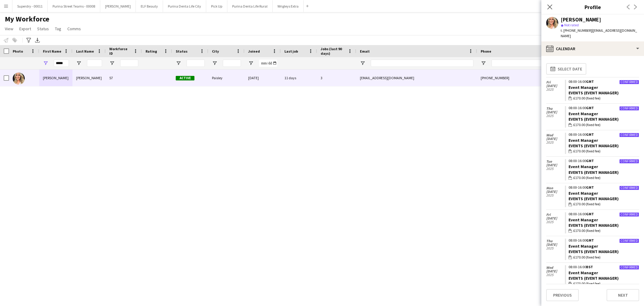 The width and height of the screenshot is (644, 306). What do you see at coordinates (250, 6) in the screenshot?
I see `button: Purina Denta Life Rural` at bounding box center [250, 6].